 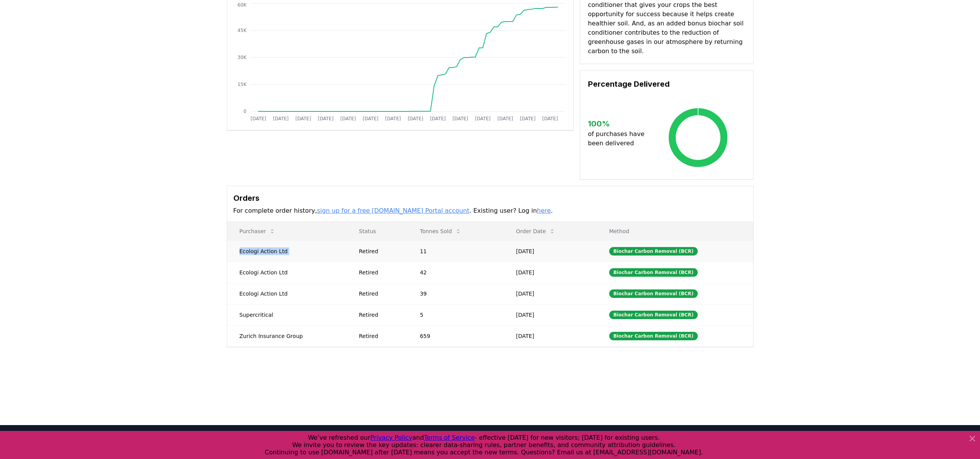 What do you see at coordinates (620, 139) in the screenshot?
I see `p: of purchases have been delivered` at bounding box center [620, 139].